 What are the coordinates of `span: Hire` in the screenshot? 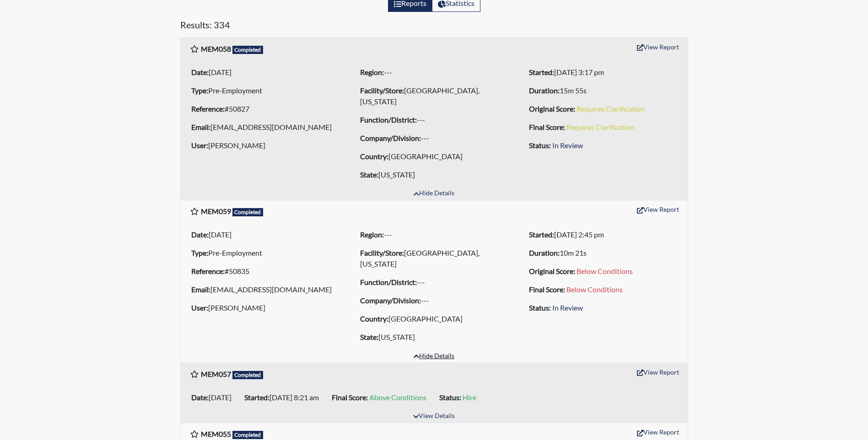 It's located at (469, 397).